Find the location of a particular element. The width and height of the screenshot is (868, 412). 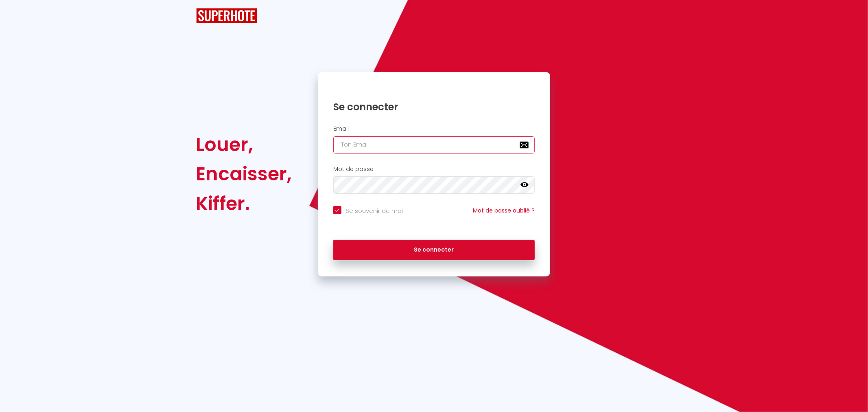

div: Kiffer. is located at coordinates (244, 204).